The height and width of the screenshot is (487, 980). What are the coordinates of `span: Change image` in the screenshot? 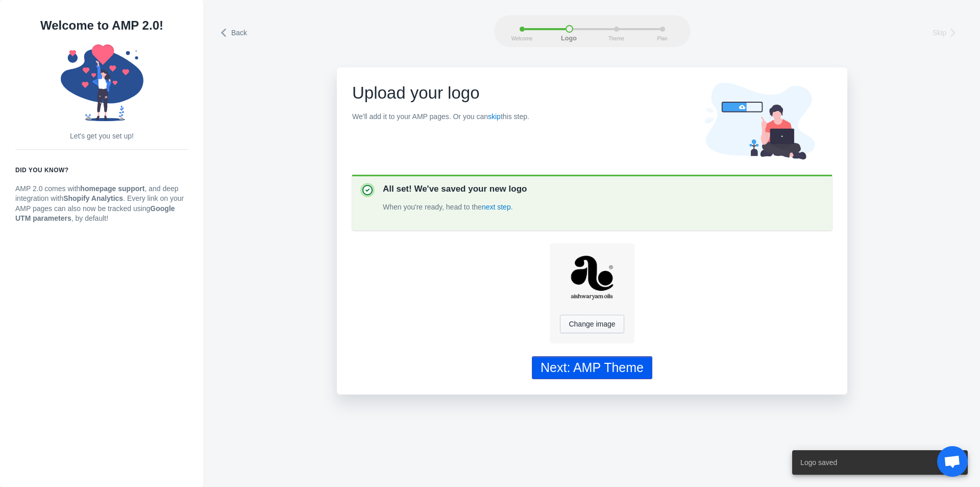 It's located at (592, 324).